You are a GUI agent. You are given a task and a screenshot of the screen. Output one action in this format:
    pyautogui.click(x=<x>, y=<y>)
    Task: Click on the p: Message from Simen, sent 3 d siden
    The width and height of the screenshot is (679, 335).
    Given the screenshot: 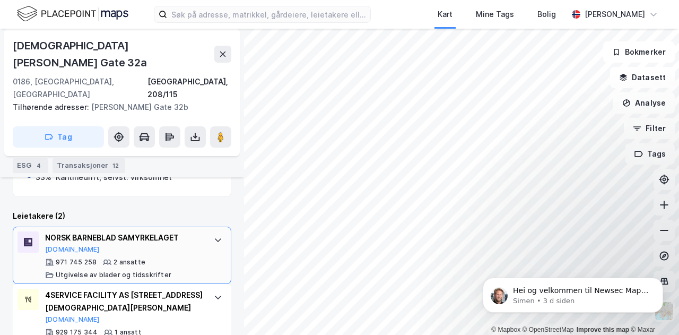 What is the action you would take?
    pyautogui.click(x=115, y=46)
    